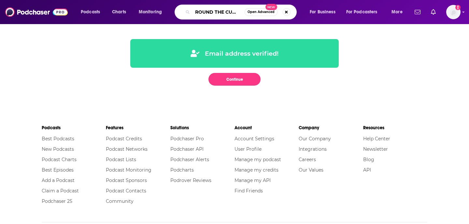 The width and height of the screenshot is (469, 224). What do you see at coordinates (368, 159) in the screenshot?
I see `a: Blog` at bounding box center [368, 159].